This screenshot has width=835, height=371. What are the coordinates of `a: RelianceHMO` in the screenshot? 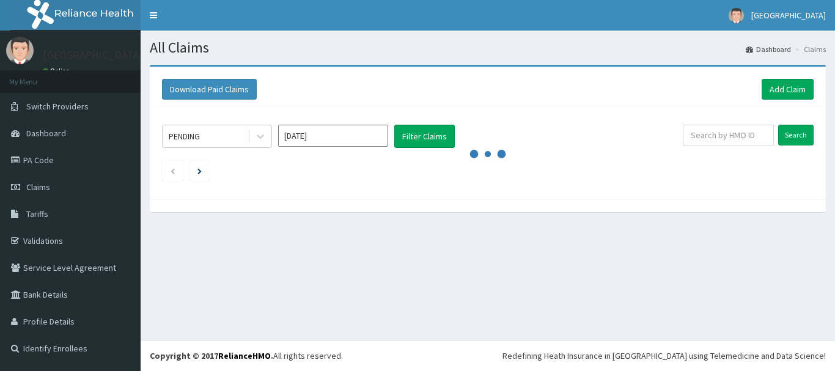 It's located at (244, 356).